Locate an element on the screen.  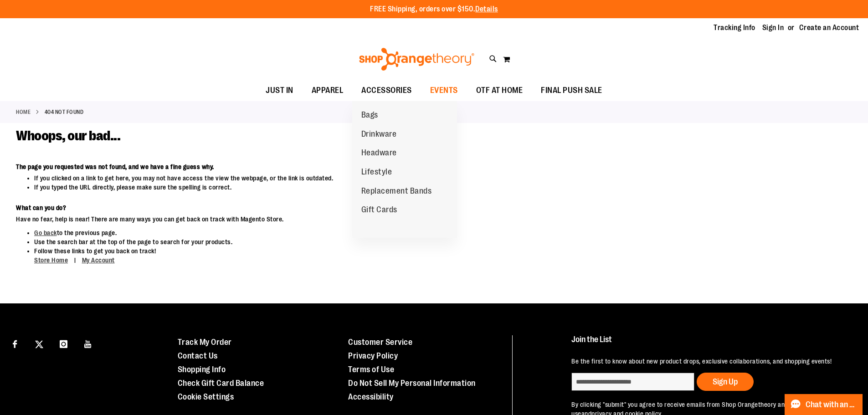
strong: 404 Not Found is located at coordinates (64, 112).